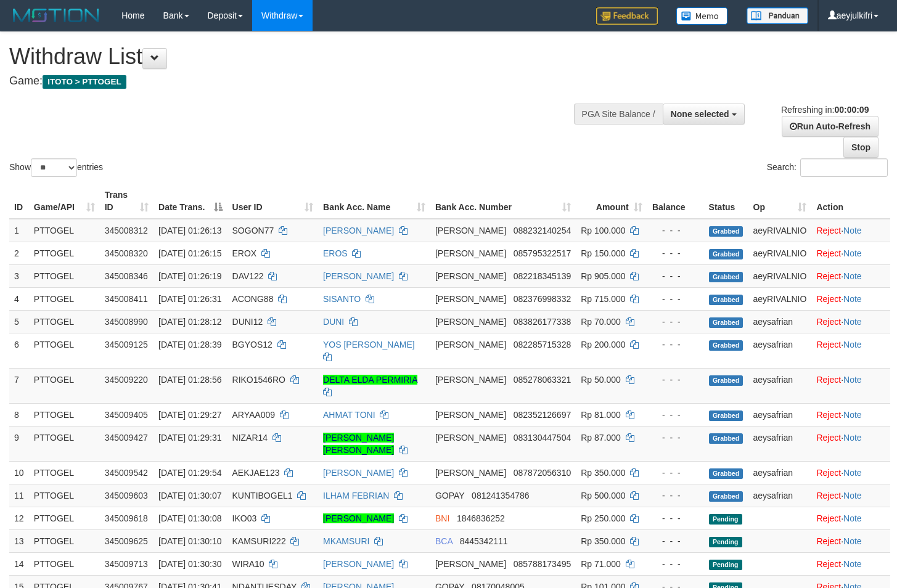 The image size is (897, 588). I want to click on img: panduan.png, so click(777, 16).